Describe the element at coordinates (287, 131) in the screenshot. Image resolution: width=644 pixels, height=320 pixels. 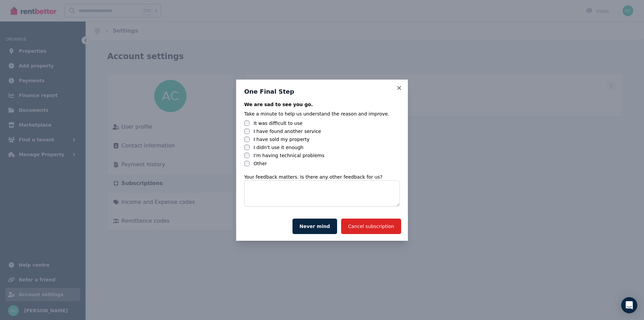
I see `label: I have found another service` at that location.